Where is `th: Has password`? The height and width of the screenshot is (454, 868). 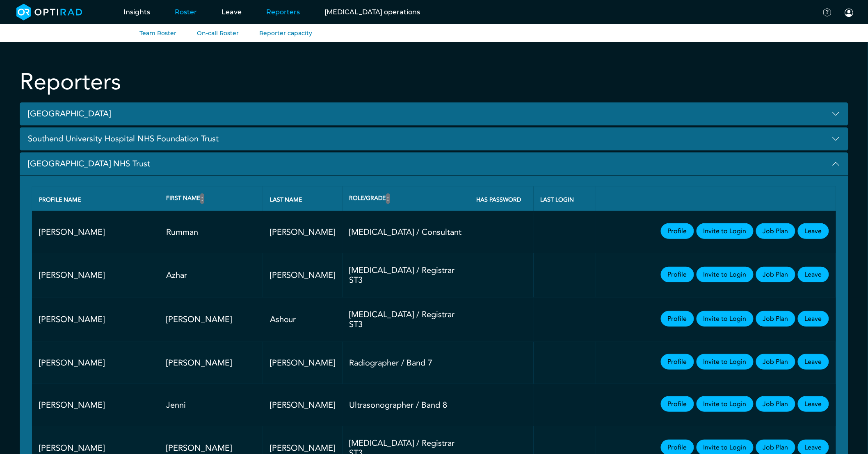
th: Has password is located at coordinates (502, 199).